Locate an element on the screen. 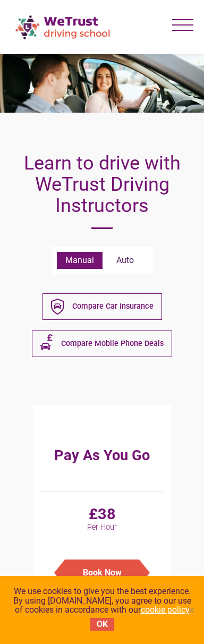 This screenshot has width=204, height=644. h4: £38 is located at coordinates (102, 518).